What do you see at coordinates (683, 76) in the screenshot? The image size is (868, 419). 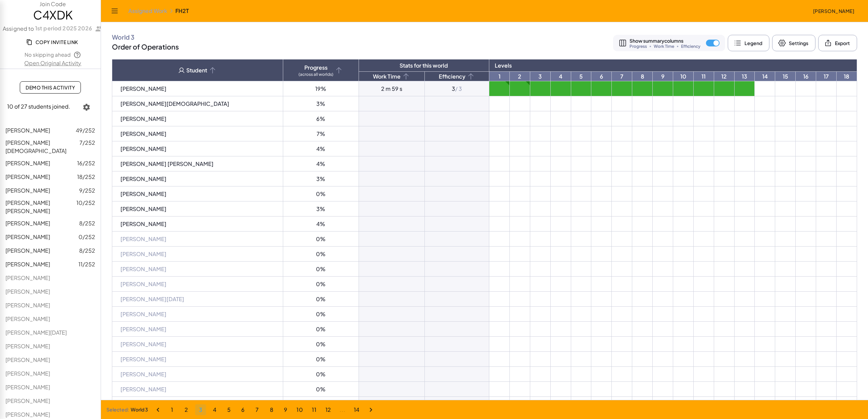 I see `a: 10` at bounding box center [683, 76].